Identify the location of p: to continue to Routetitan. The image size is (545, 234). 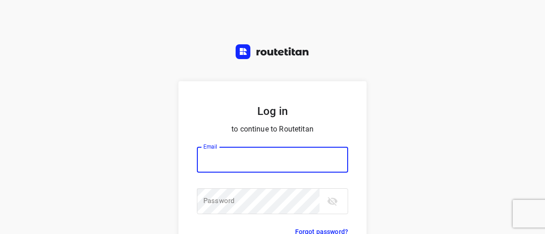
(272, 129).